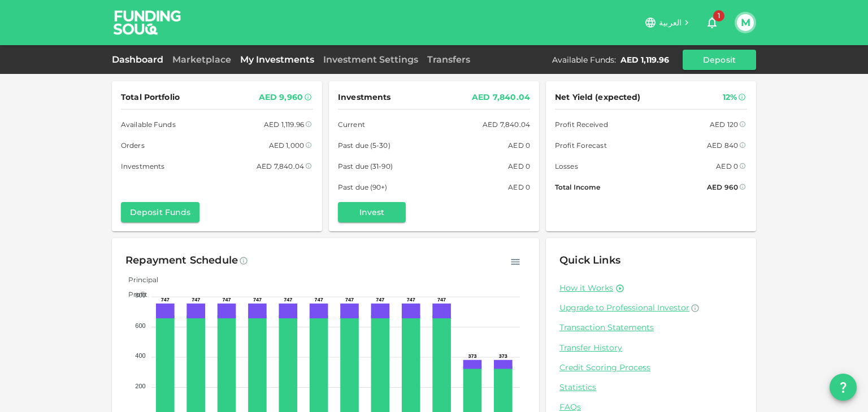 This screenshot has width=868, height=412. I want to click on div: AED 840, so click(722, 145).